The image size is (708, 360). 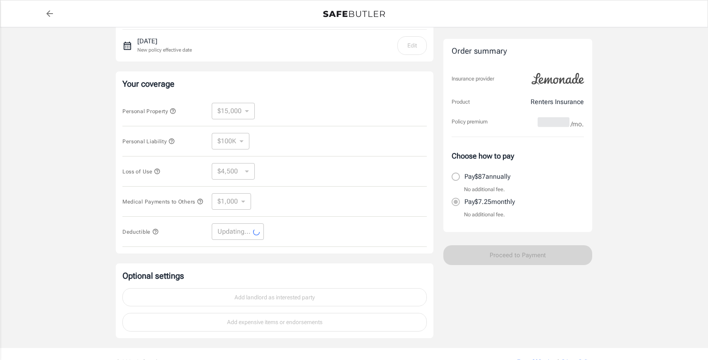 What do you see at coordinates (163, 202) in the screenshot?
I see `button: Medical Payments to Others` at bounding box center [163, 202].